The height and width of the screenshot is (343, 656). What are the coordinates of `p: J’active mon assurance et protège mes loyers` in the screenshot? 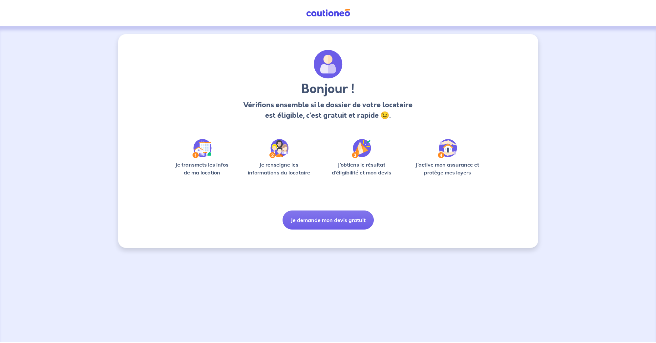 It's located at (447, 169).